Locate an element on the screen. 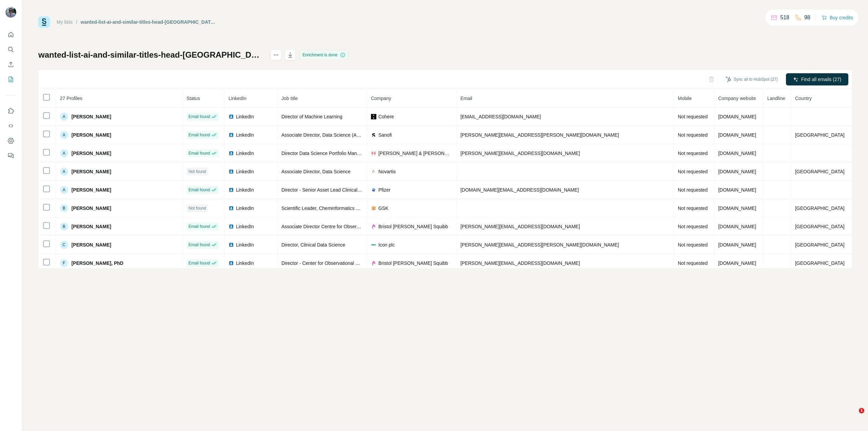 The width and height of the screenshot is (868, 431). span: Scientific Leader, Cheminformatics and Data Science is located at coordinates (337, 208).